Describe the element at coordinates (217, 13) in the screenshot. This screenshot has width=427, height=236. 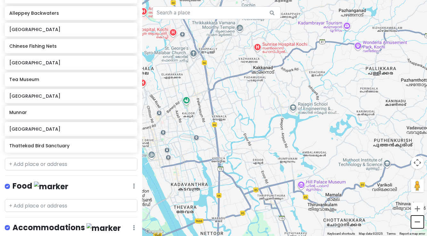
I see `input: Search a place` at that location.